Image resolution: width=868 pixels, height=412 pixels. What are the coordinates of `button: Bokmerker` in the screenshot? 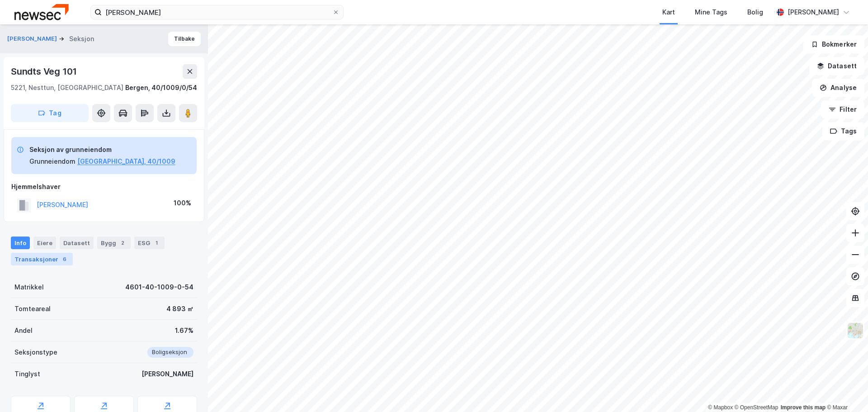 It's located at (834, 44).